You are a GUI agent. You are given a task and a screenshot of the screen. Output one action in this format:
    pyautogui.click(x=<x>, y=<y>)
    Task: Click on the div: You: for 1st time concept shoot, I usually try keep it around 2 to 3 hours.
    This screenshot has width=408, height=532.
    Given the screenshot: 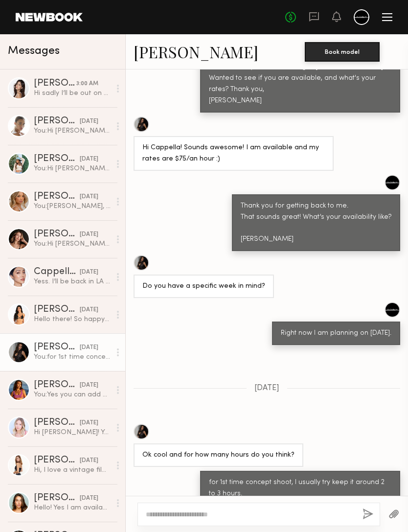 What is the action you would take?
    pyautogui.click(x=72, y=357)
    